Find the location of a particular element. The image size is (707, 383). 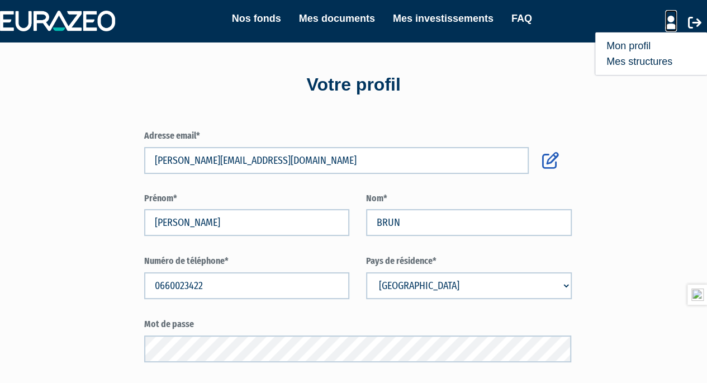

input: Prénom is located at coordinates (247, 222).